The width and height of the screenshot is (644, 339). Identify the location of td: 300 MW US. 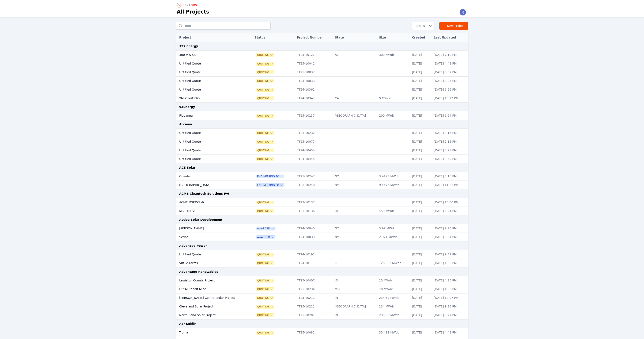
(209, 55).